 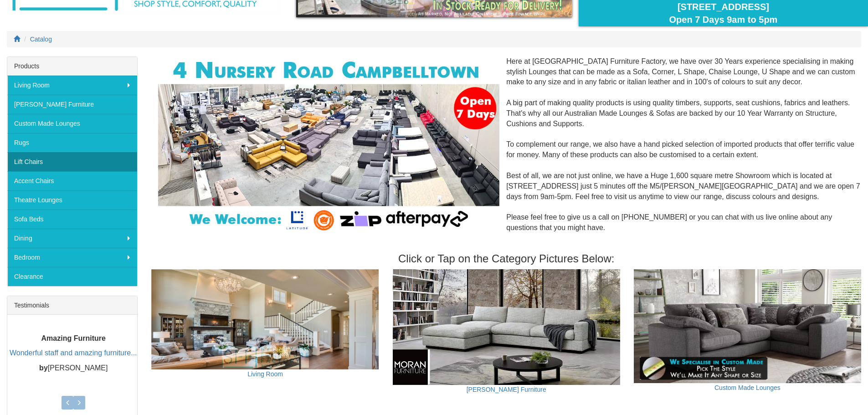 What do you see at coordinates (506, 327) in the screenshot?
I see `img: Moran Furniture` at bounding box center [506, 327].